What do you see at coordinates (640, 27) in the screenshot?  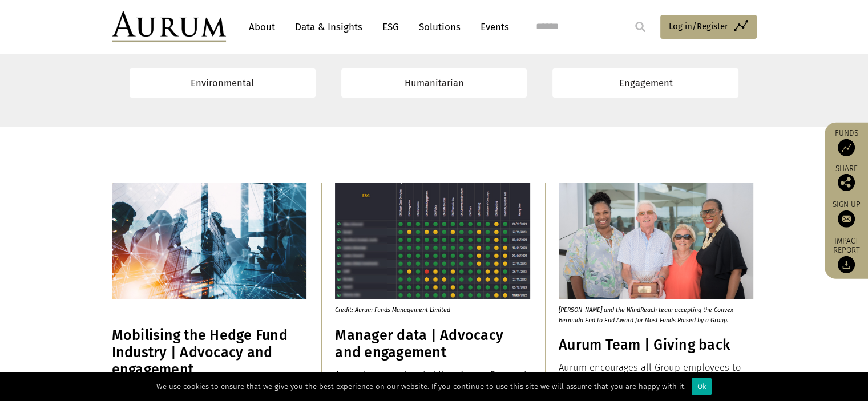 I see `input: Submit` at bounding box center [640, 27].